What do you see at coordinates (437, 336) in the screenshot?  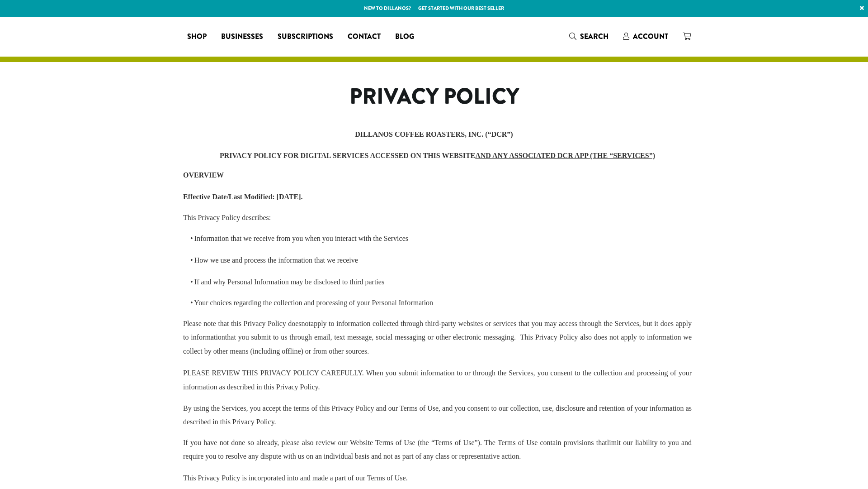 I see `span: Please note that this Privacy Policy does apply to information collected through third-party webs...` at bounding box center [437, 336].